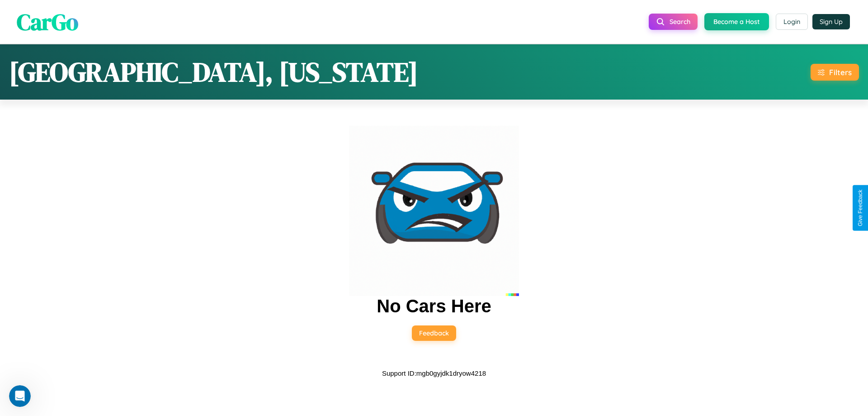 The height and width of the screenshot is (416, 868). Describe the element at coordinates (673, 22) in the screenshot. I see `button: Search` at that location.